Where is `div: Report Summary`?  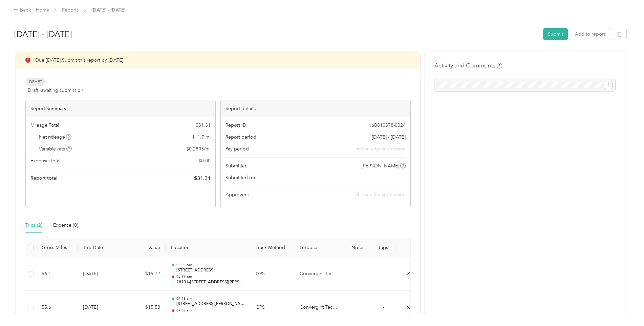
div: Report Summary is located at coordinates (121, 108).